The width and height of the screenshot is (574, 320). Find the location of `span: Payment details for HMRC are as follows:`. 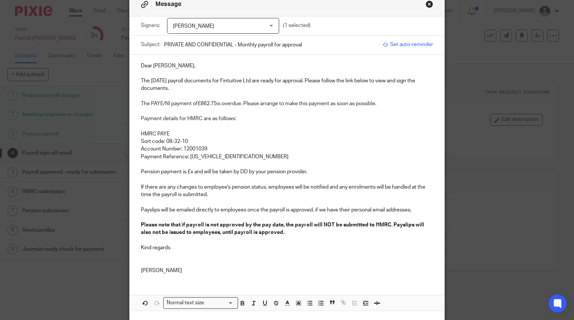

span: Payment details for HMRC are as follows: is located at coordinates (188, 118).